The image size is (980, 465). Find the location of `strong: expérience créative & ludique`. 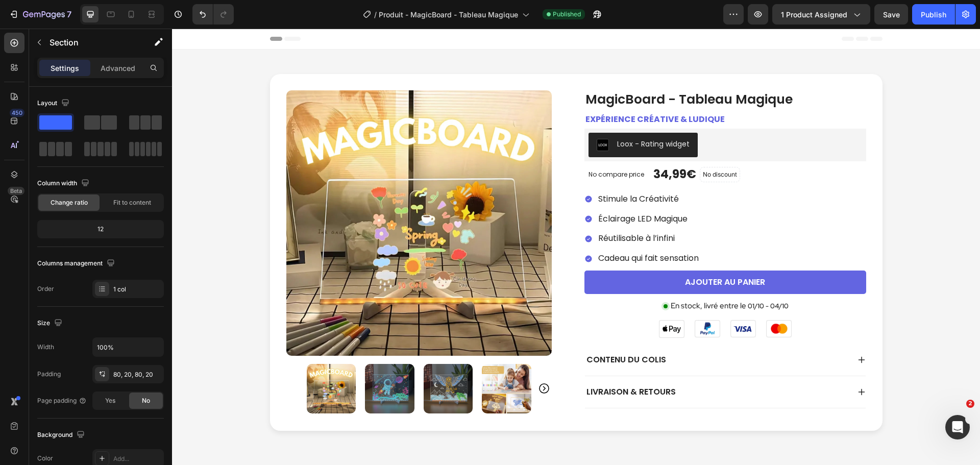

strong: expérience créative & ludique is located at coordinates (483, 90).